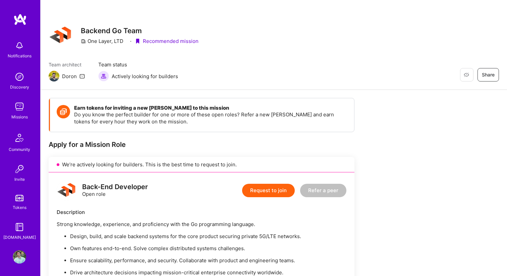  What do you see at coordinates (208, 272) in the screenshot?
I see `p: Drive architecture decisions impacting mission-critical enterprise connectivity worldwide.` at bounding box center [208, 272].